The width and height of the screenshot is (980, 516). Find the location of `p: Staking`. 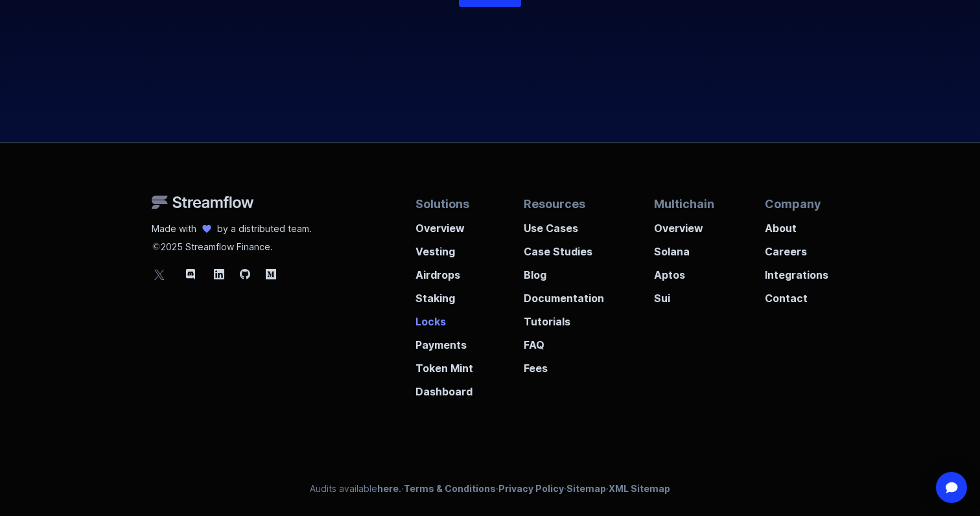

p: Staking is located at coordinates (444, 295).